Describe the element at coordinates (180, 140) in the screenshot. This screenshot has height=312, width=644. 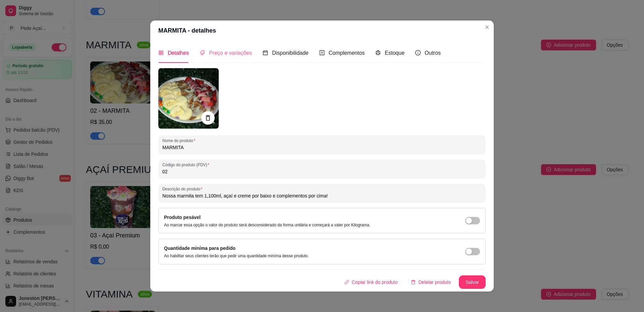
I see `label: Nome do produto` at that location.